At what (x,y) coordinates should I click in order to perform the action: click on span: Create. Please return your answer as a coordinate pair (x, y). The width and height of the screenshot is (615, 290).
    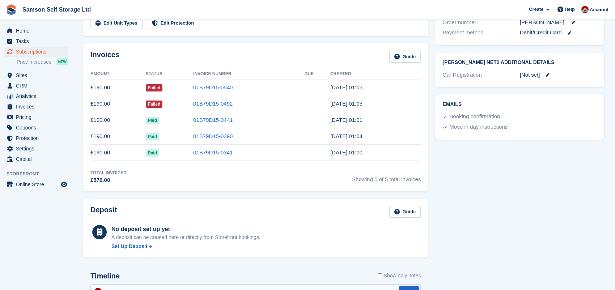
    Looking at the image, I should click on (536, 9).